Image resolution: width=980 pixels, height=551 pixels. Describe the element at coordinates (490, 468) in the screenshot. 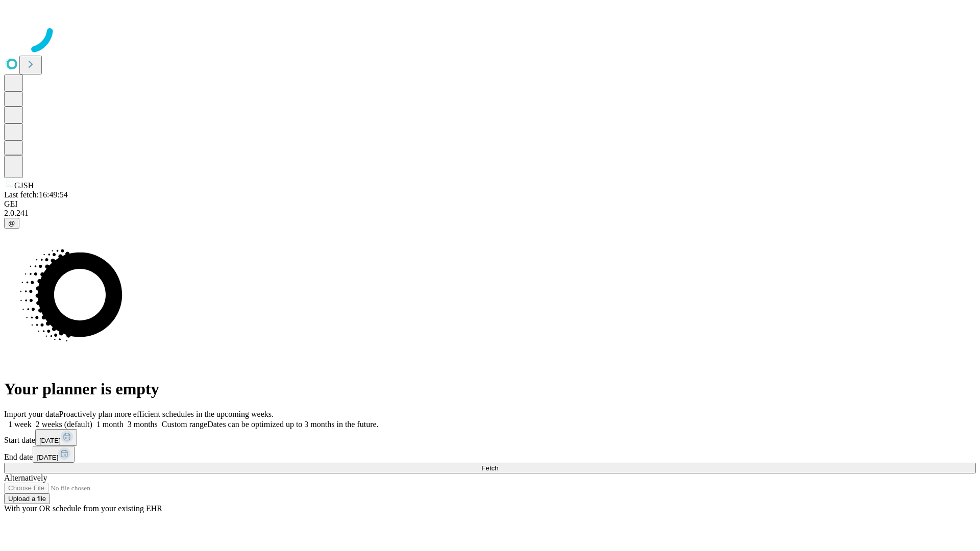

I see `button: Fetch` at that location.